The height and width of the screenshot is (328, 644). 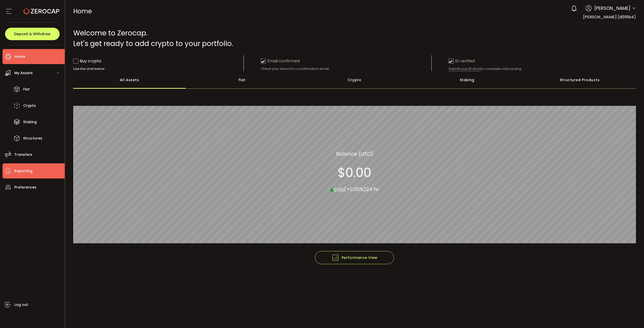 What do you see at coordinates (23, 155) in the screenshot?
I see `span: Transfers` at bounding box center [23, 155].